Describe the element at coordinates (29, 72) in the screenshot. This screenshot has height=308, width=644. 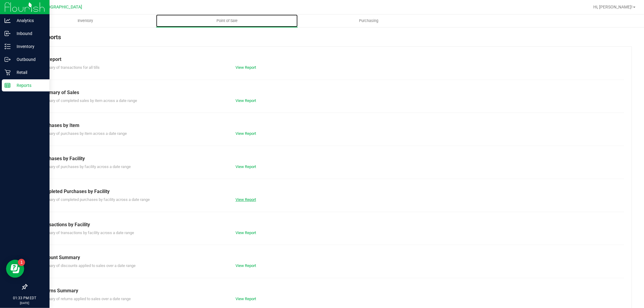
I see `p: Retail` at that location.